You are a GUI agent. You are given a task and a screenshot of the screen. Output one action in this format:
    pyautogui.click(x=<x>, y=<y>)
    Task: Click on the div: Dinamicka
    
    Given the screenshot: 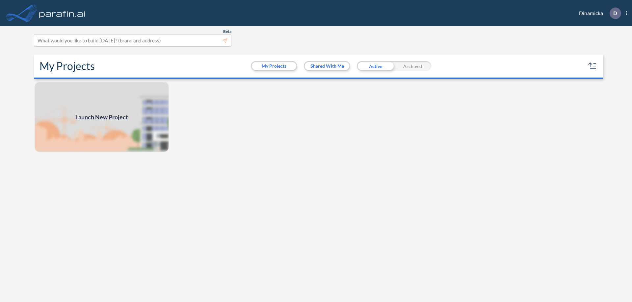 What is the action you would take?
    pyautogui.click(x=598, y=13)
    